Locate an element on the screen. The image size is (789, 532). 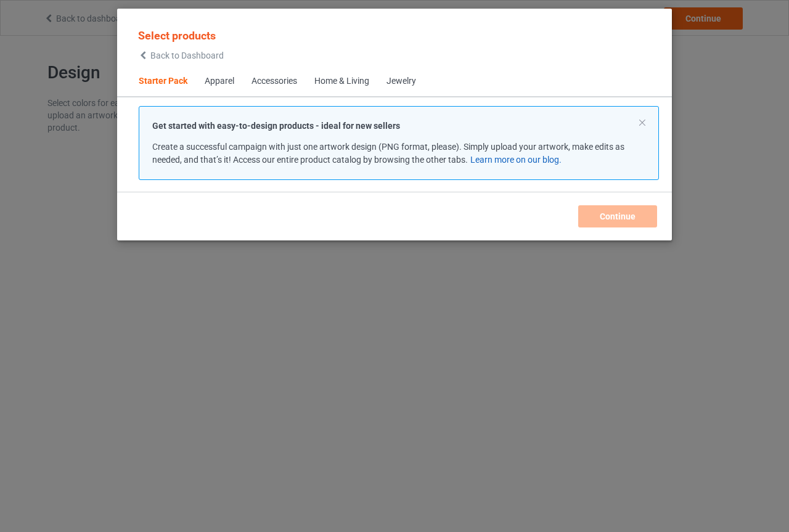
span: Starter Pack is located at coordinates (163, 81).